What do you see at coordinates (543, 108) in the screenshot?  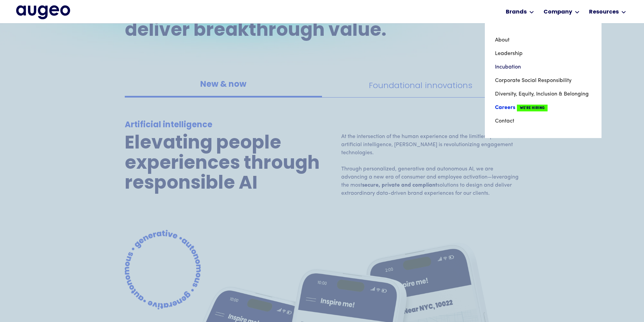 I see `a: CareersWe're Hiring` at bounding box center [543, 108].